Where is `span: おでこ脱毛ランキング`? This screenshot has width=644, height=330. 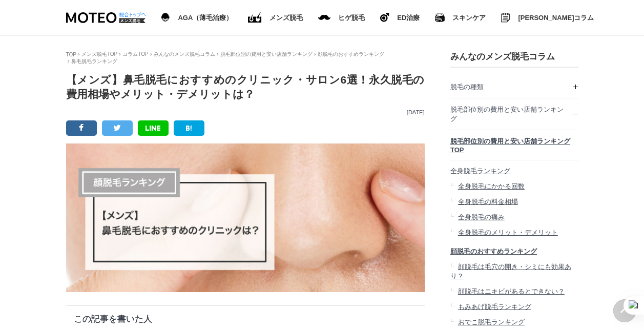
span: おでこ脱毛ランキング is located at coordinates (491, 321).